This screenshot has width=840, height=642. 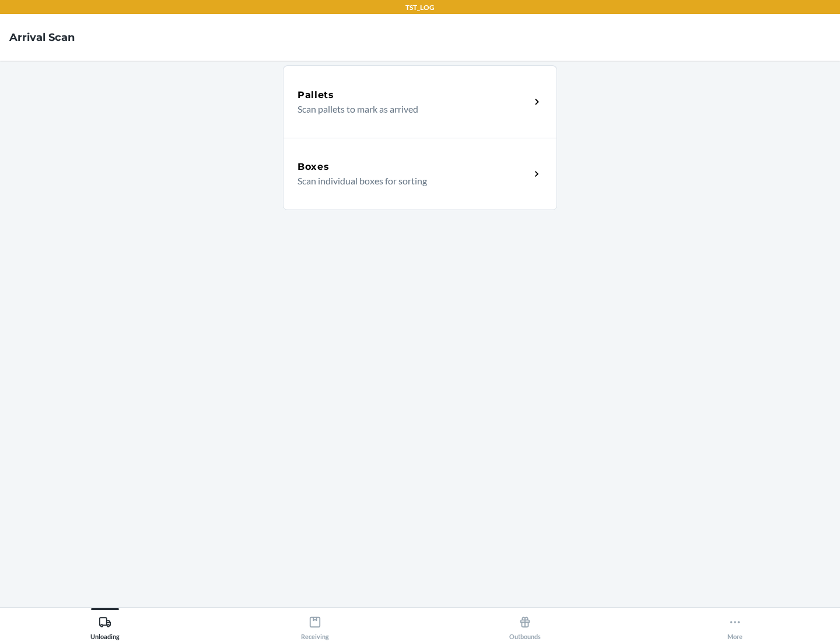 What do you see at coordinates (735, 625) in the screenshot?
I see `div: More` at bounding box center [735, 625].